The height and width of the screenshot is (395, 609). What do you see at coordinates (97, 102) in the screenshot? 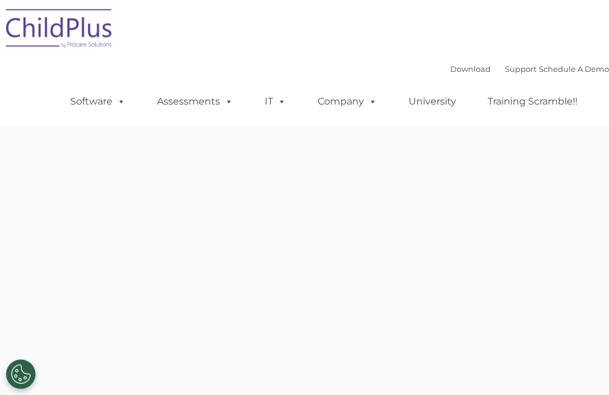
I see `a: Software` at bounding box center [97, 102].